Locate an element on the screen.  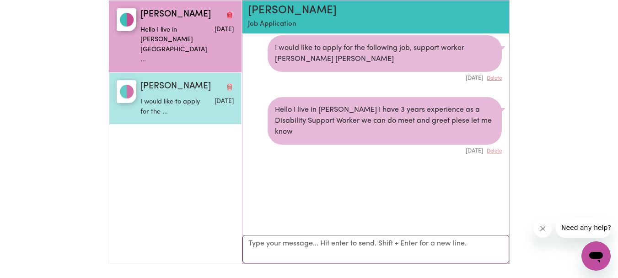
img: Julie b is located at coordinates (126, 20).